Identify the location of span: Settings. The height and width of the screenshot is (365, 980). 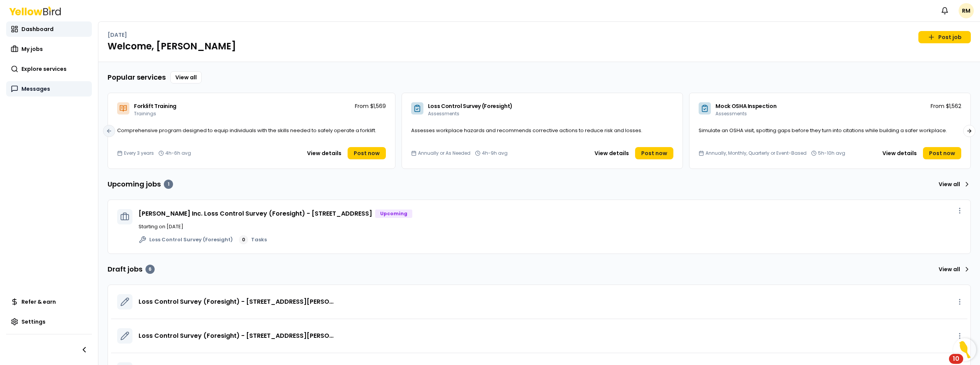
(33, 322).